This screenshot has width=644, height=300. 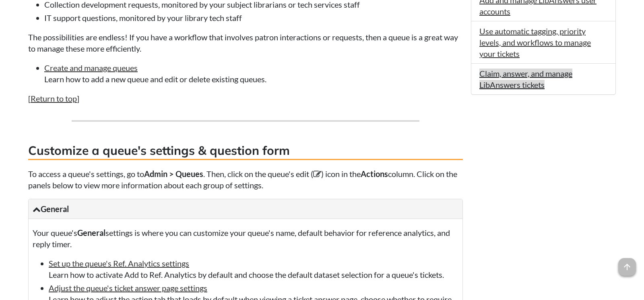 I want to click on a: Set up the queue's Ref. Analytics settings, so click(x=119, y=263).